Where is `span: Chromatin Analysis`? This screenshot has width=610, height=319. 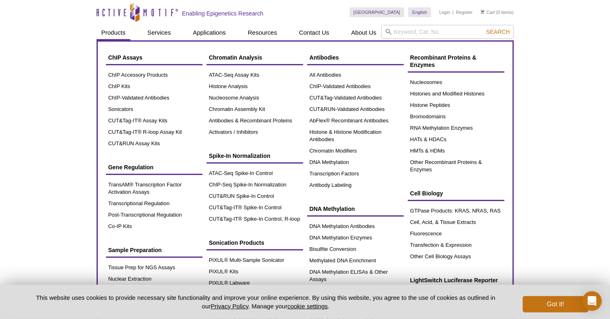 span: Chromatin Analysis is located at coordinates (235, 57).